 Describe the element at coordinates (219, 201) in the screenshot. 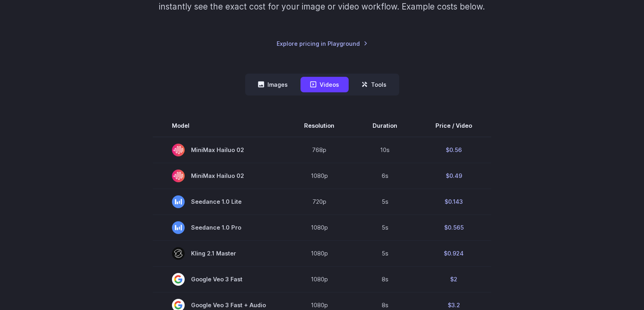

I see `span: Seedance 1.0 Lite` at that location.